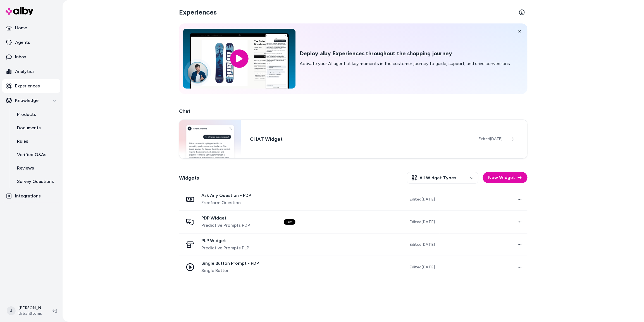 Image resolution: width=644 pixels, height=322 pixels. Describe the element at coordinates (360, 139) in the screenshot. I see `h3: CHAT Widget` at that location.